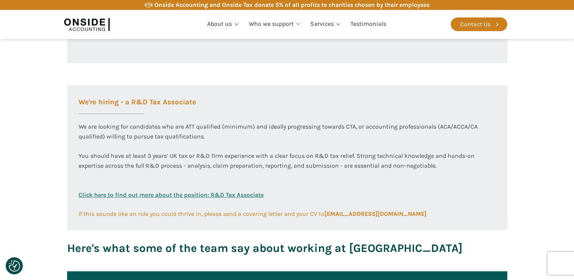 This screenshot has width=574, height=280. Describe the element at coordinates (479, 24) in the screenshot. I see `a: Contact Us` at that location.